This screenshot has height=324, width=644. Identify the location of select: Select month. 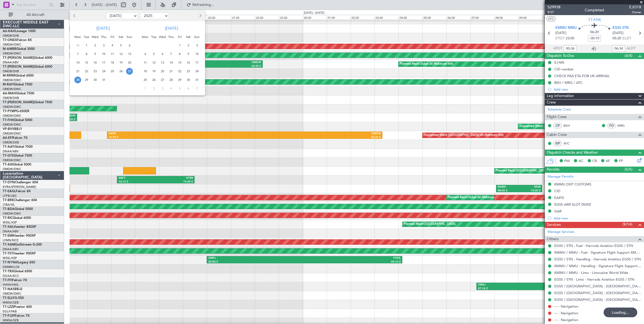
(122, 16).